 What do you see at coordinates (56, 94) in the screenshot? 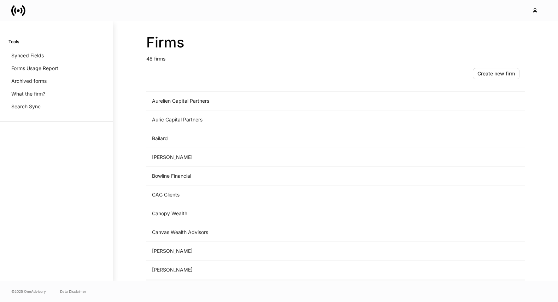
I see `a: What the firm?` at bounding box center [56, 94].